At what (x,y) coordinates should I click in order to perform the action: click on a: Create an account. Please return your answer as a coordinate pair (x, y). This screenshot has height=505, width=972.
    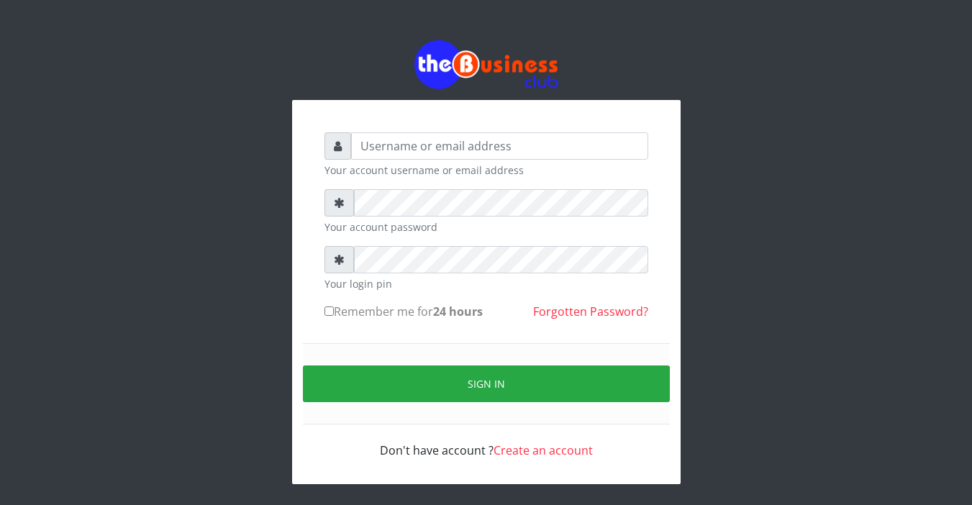
    Looking at the image, I should click on (543, 450).